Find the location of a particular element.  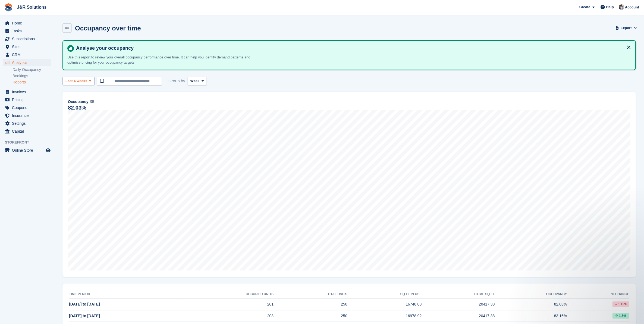

span: Pricing is located at coordinates (28, 100).